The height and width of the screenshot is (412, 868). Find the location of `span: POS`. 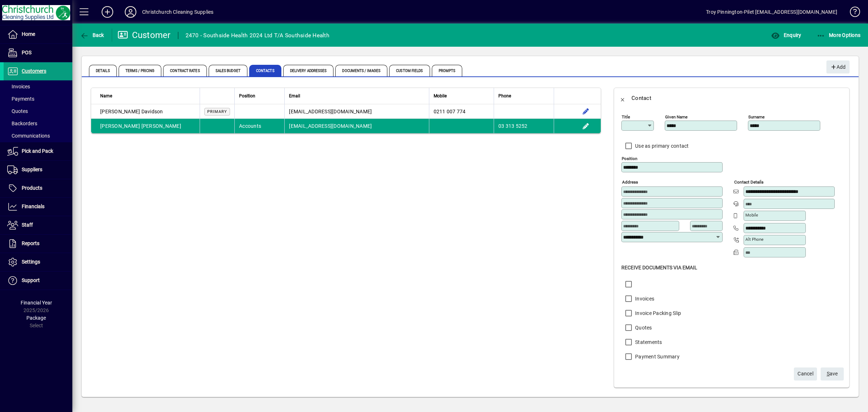

span: POS is located at coordinates (26, 52).